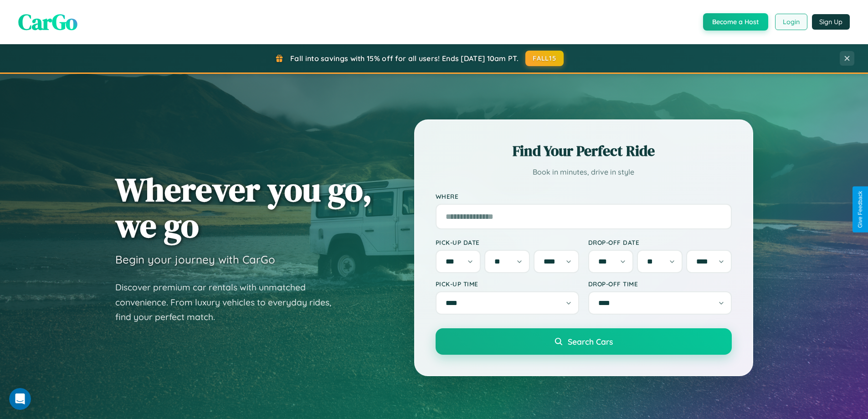 Image resolution: width=868 pixels, height=419 pixels. What do you see at coordinates (244, 208) in the screenshot?
I see `h1: Wherever you go, we go` at bounding box center [244, 208].